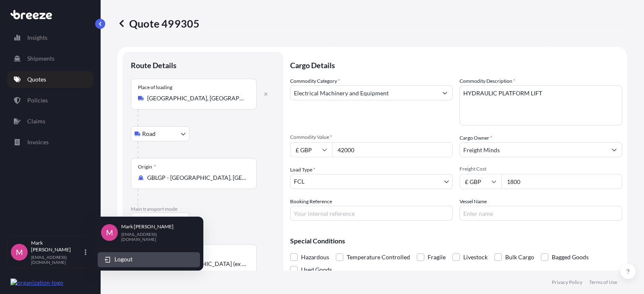 The width and height of the screenshot is (644, 294). Describe the element at coordinates (314, 81) in the screenshot. I see `label: Commodity Category` at that location.